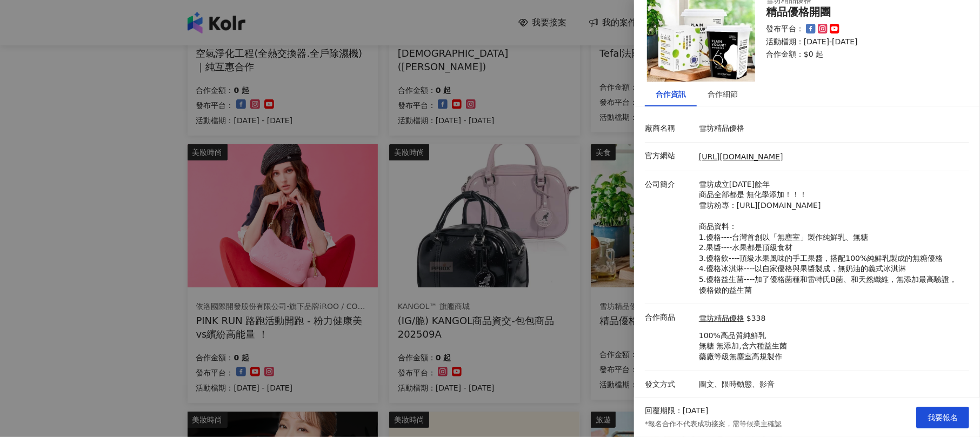 The width and height of the screenshot is (980, 437). I want to click on p: 發布平台：, so click(785, 29).